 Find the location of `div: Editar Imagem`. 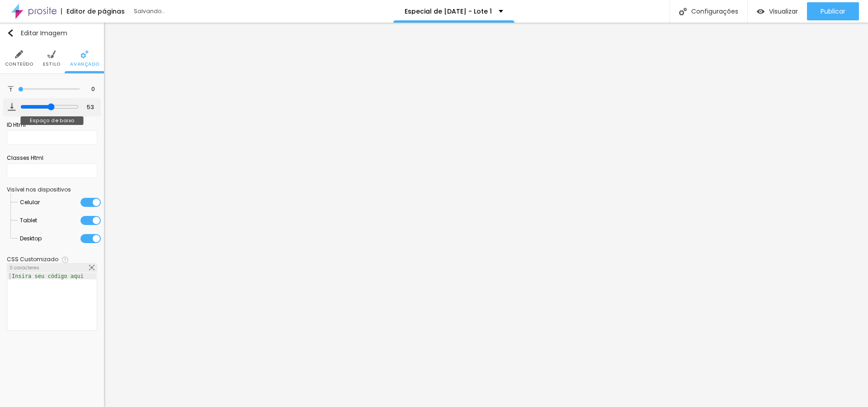

div: Editar Imagem is located at coordinates (37, 33).